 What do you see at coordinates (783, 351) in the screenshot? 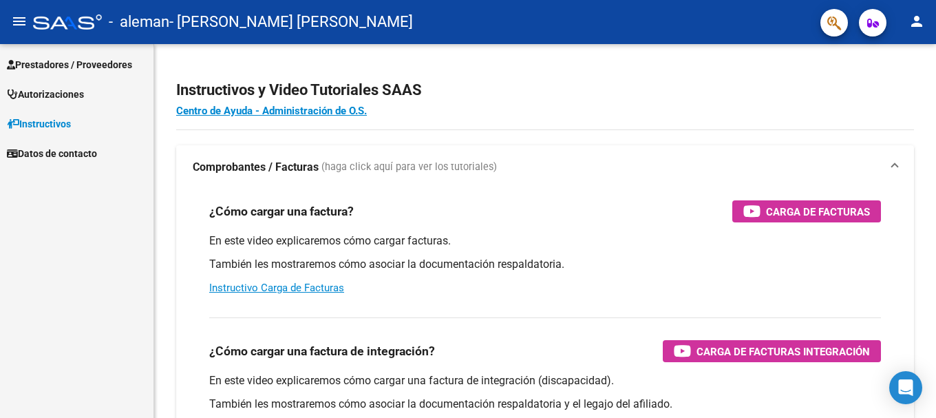
I see `span: Carga de Facturas Integración` at bounding box center [783, 351].